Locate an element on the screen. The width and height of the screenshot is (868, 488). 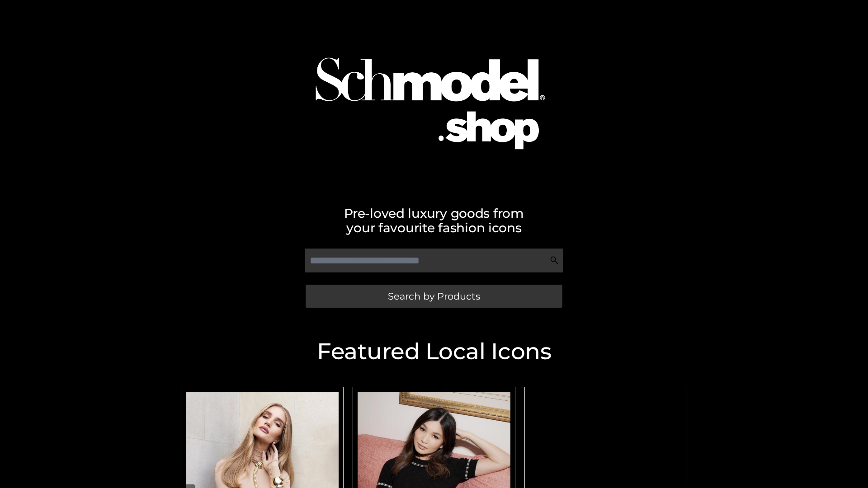
h2: Pre-loved luxury goods from your favourite fashion icons is located at coordinates (434, 220).